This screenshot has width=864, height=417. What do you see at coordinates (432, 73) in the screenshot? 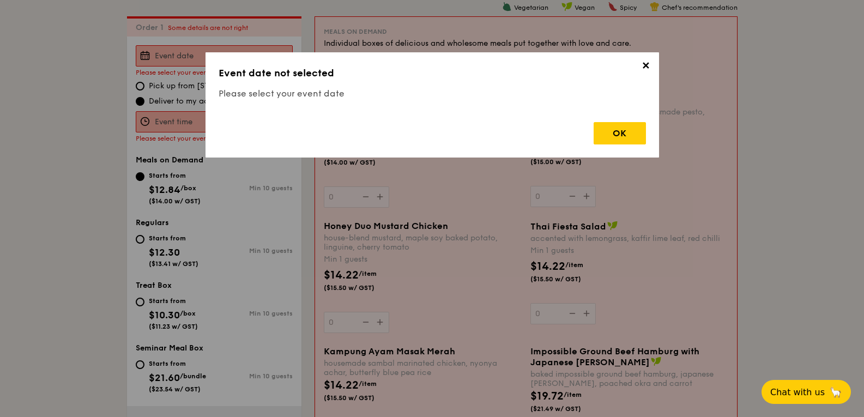
I see `h3: Event date not selected` at bounding box center [432, 73].